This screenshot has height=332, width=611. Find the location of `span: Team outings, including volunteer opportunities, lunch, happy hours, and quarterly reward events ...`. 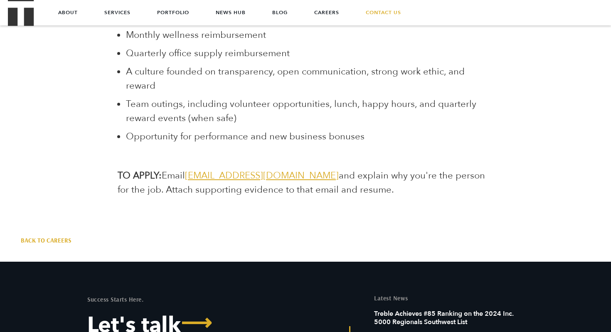

span: Team outings, including volunteer opportunities, lunch, happy hours, and quarterly reward events ... is located at coordinates (301, 111).